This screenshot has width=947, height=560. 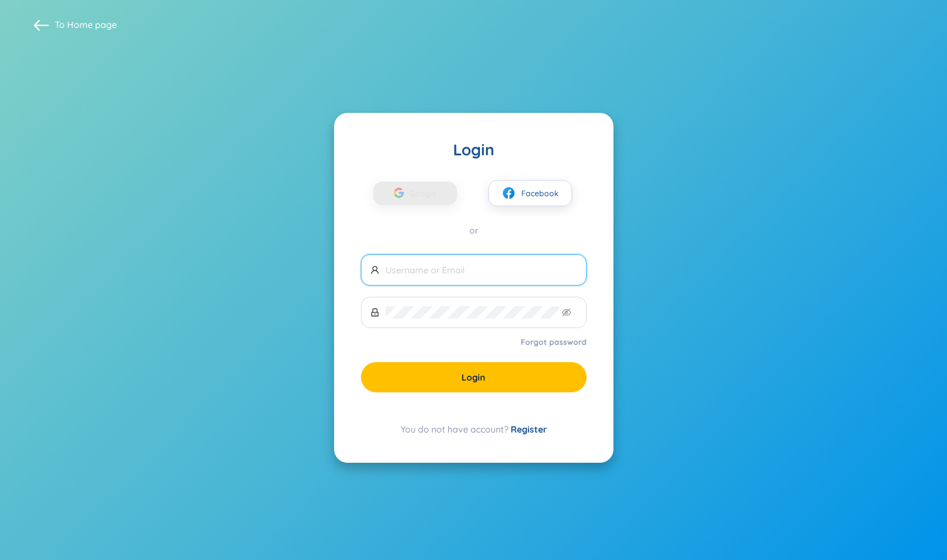 What do you see at coordinates (508, 193) in the screenshot?
I see `img: facebook` at bounding box center [508, 193].